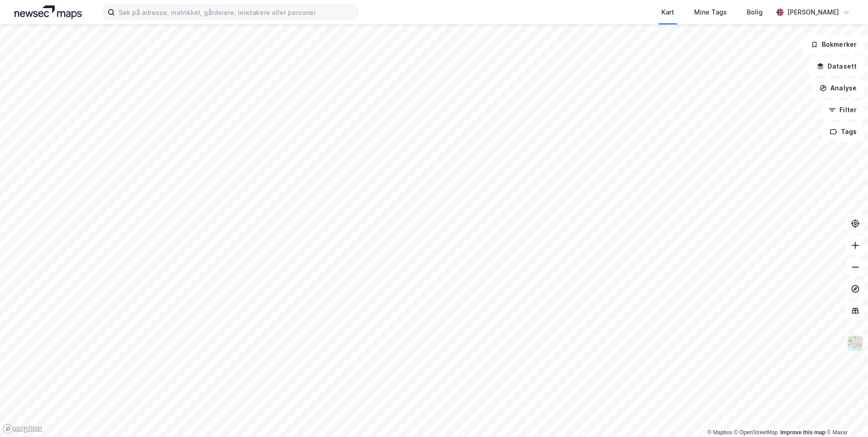 The image size is (868, 437). I want to click on button: Tags, so click(843, 132).